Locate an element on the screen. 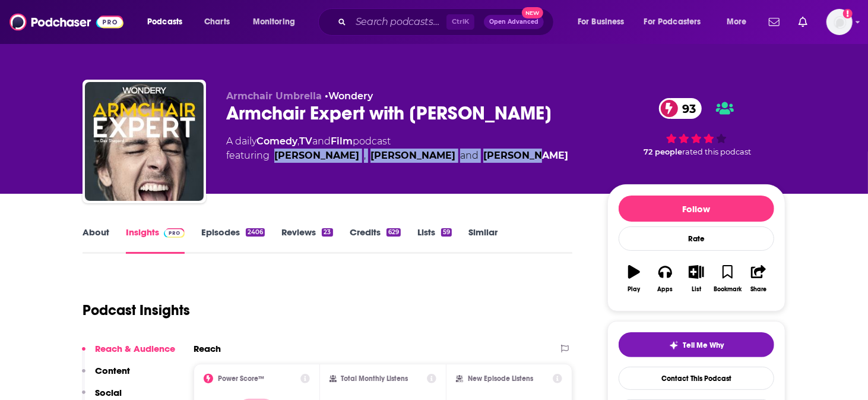 The image size is (868, 400). div: Search podcasts, credits, & more... is located at coordinates (447, 22).